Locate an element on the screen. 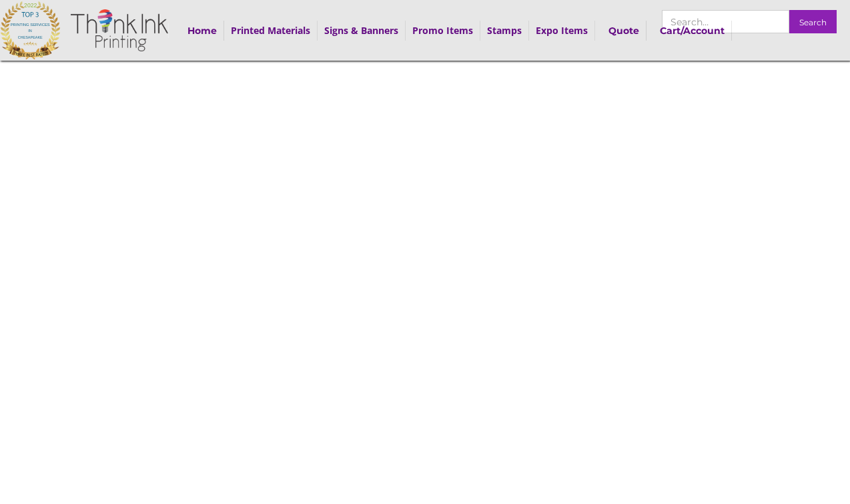 Image resolution: width=850 pixels, height=504 pixels. div: Promo Items is located at coordinates (443, 31).